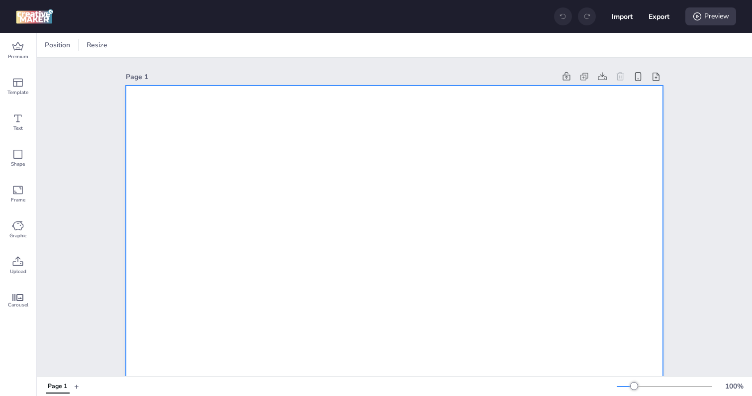 The image size is (752, 396). Describe the element at coordinates (57, 45) in the screenshot. I see `span: Position` at that location.